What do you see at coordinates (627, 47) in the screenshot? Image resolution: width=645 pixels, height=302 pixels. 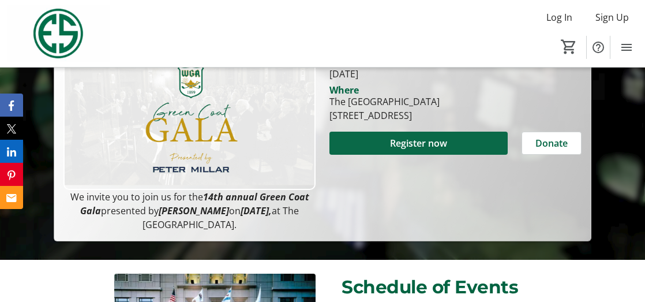 I see `button: Menu` at bounding box center [627, 47].